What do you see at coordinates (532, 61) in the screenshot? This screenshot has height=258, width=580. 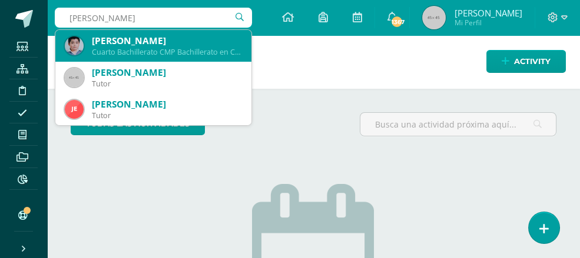 I see `span: Activity` at bounding box center [532, 61].